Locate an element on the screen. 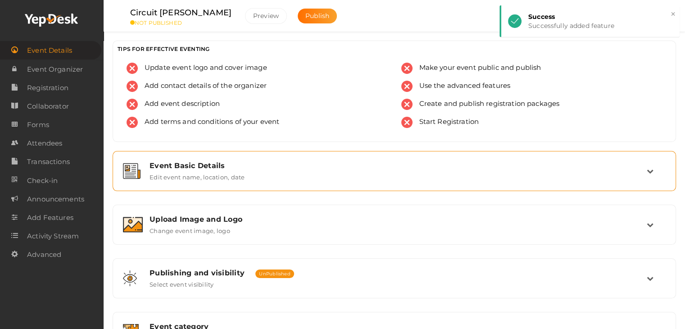  div: Successfully added feature is located at coordinates (600, 26).